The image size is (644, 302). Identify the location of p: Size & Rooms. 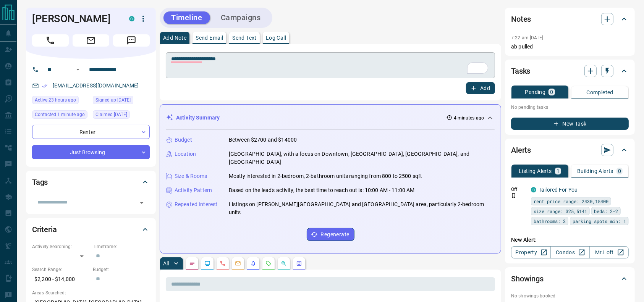
(191, 176).